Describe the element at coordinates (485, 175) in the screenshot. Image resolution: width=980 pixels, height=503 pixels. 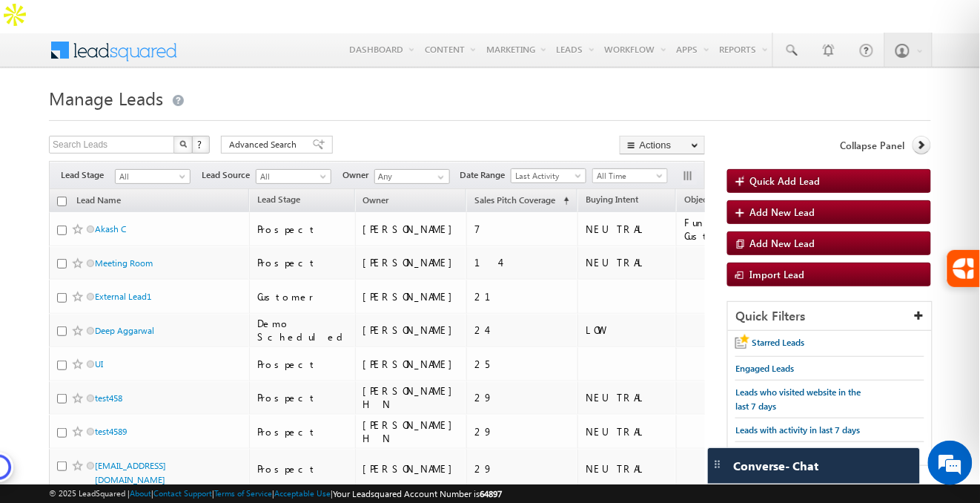
I see `span: Date Range` at that location.